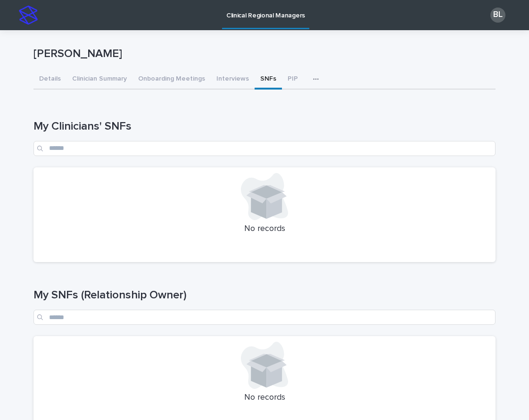  Describe the element at coordinates (268, 80) in the screenshot. I see `button: SNFs` at that location.